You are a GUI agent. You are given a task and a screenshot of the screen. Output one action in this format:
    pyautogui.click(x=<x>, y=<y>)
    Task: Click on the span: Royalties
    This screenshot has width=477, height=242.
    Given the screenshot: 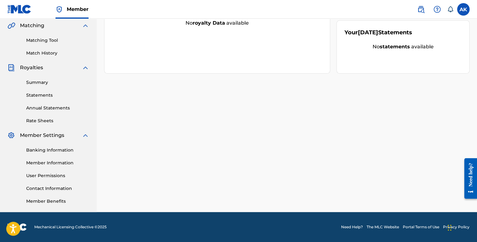 What is the action you would take?
    pyautogui.click(x=31, y=68)
    